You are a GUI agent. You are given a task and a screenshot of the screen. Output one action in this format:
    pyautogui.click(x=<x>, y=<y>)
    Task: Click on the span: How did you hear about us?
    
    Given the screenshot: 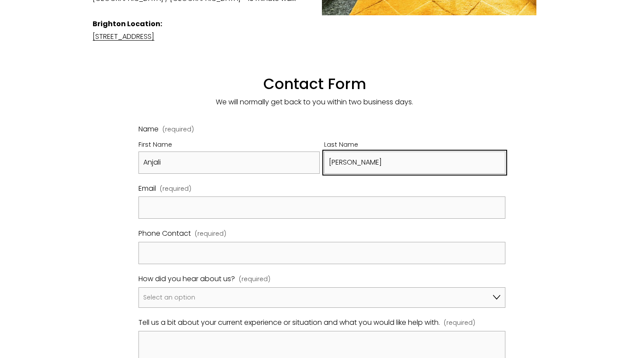 What is the action you would take?
    pyautogui.click(x=186, y=279)
    